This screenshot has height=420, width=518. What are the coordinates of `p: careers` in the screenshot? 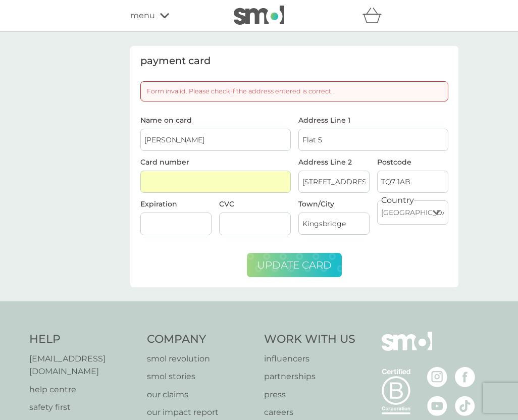 It's located at (309, 412).